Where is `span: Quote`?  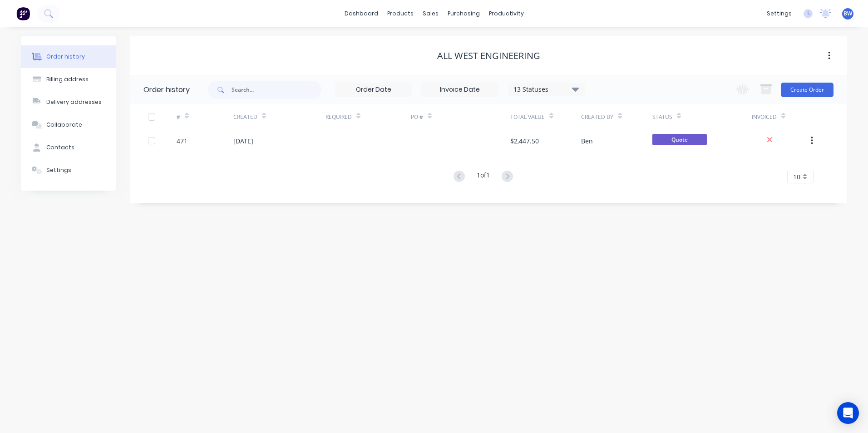
span: Quote is located at coordinates (679, 140).